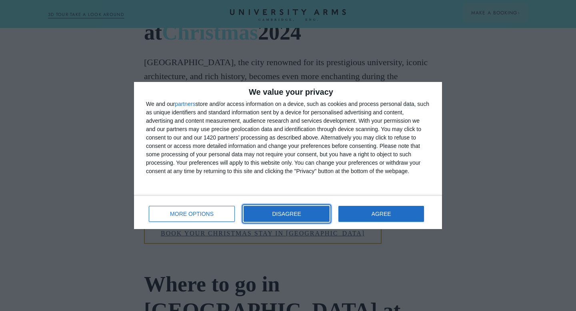 This screenshot has width=576, height=311. What do you see at coordinates (192, 214) in the screenshot?
I see `span: MORE OPTIONS` at bounding box center [192, 214].